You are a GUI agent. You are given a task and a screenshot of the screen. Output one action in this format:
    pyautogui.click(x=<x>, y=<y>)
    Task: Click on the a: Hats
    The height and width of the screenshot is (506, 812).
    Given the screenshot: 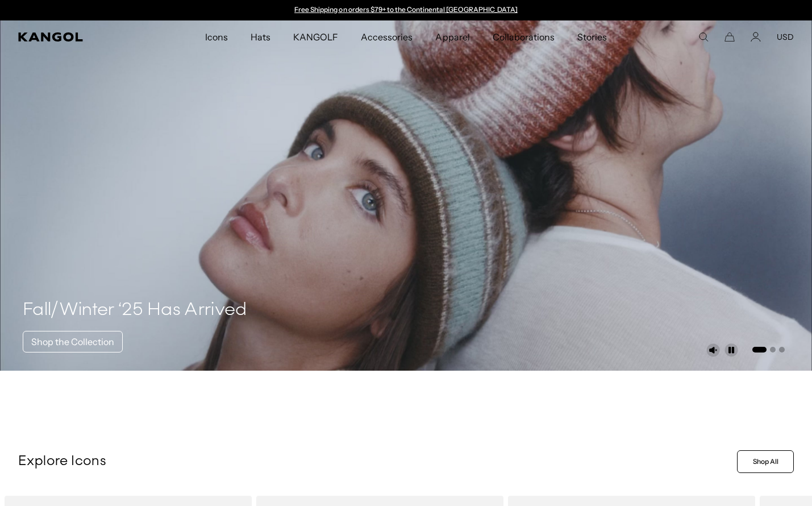 What is the action you would take?
    pyautogui.click(x=260, y=37)
    